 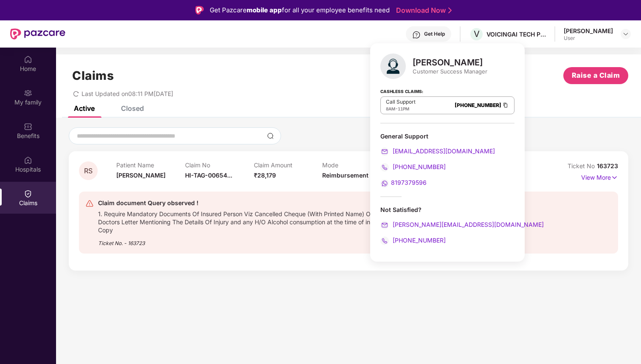 I want to click on p: Patient Name, so click(x=150, y=165).